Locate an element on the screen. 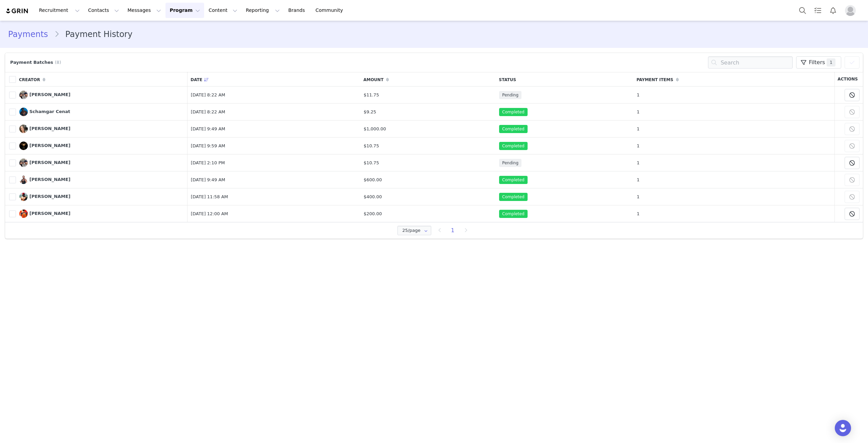  span: $11.75 is located at coordinates (371, 95).